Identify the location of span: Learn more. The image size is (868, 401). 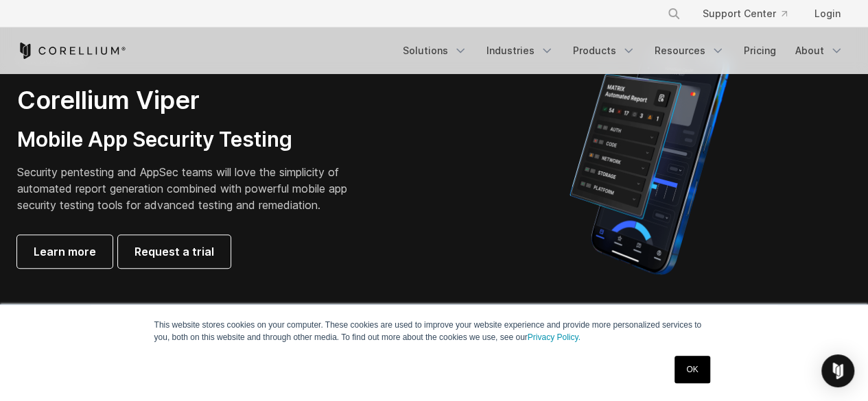
(65, 252).